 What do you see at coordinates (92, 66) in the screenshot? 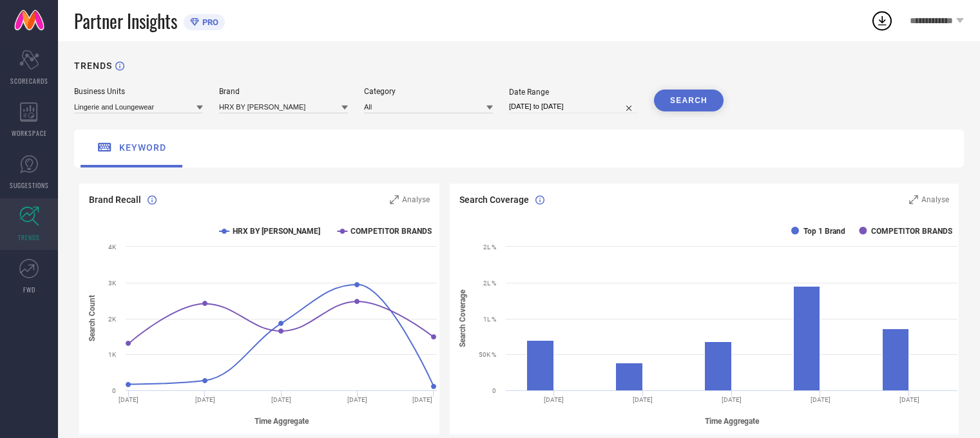
I see `h1: TRENDS` at bounding box center [92, 66].